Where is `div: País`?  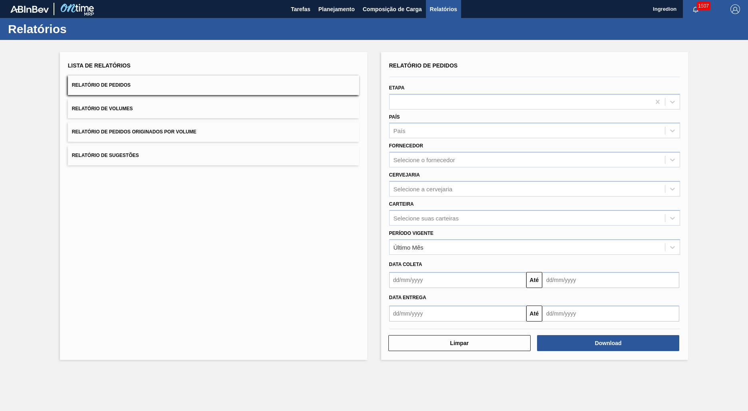 div: País is located at coordinates (400, 131).